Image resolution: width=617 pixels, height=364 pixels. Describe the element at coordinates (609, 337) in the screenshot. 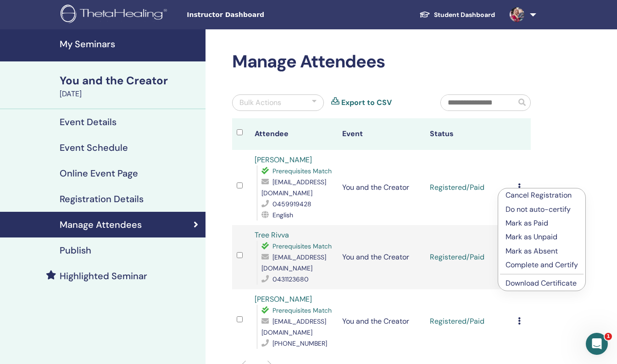

I see `span: 1` at that location.